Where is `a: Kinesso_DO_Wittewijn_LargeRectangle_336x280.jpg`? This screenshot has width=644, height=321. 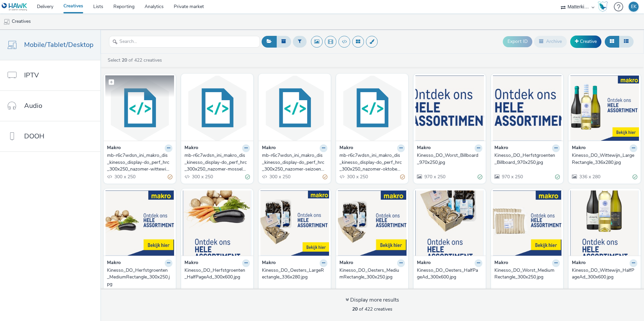 a: Kinesso_DO_Wittewijn_LargeRectangle_336x280.jpg is located at coordinates (604, 159).